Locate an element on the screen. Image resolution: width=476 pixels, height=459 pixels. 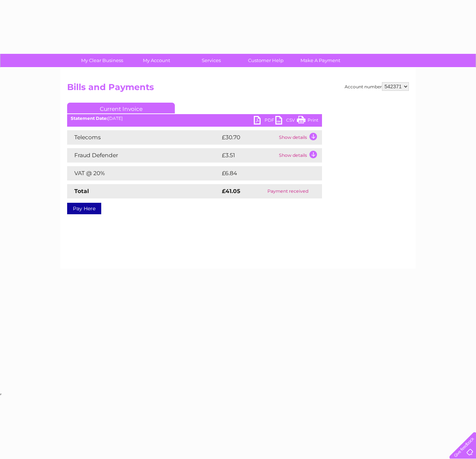
td: £30.70 is located at coordinates (248, 137).